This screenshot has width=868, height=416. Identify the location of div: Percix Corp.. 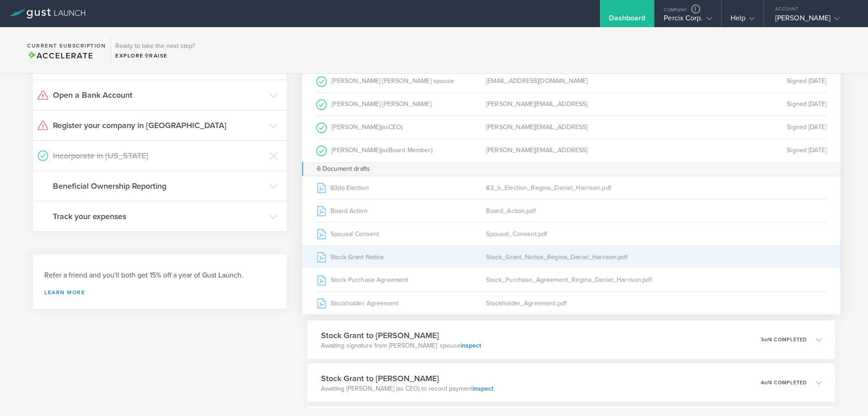
(688, 20).